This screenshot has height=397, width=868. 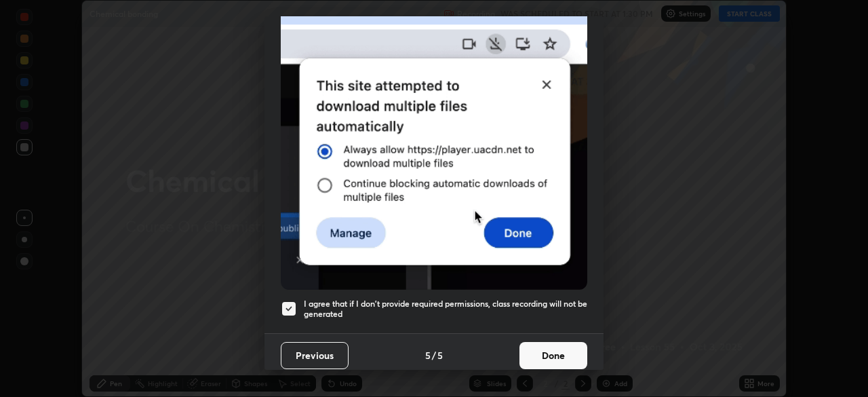 What do you see at coordinates (554, 355) in the screenshot?
I see `button: Done` at bounding box center [554, 355].